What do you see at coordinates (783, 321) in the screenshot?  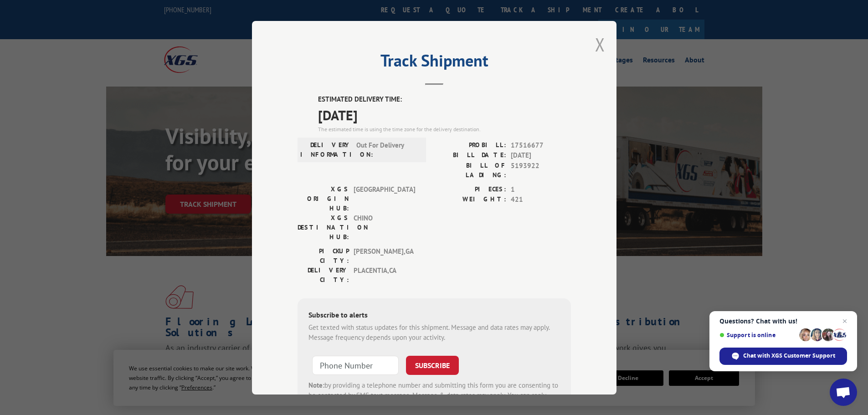 I see `span: Questions? Chat with us!` at bounding box center [783, 321].